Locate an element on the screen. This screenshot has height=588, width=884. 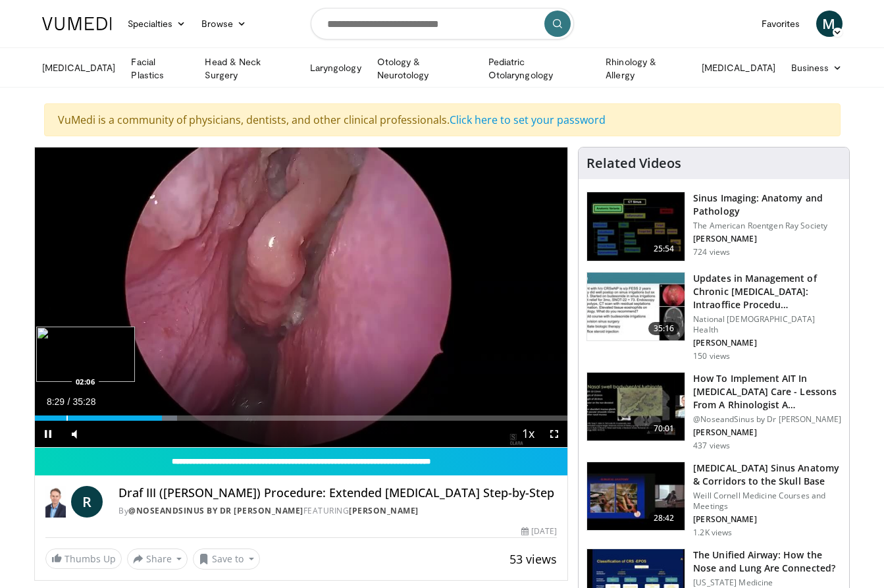
a: R is located at coordinates (87, 501).